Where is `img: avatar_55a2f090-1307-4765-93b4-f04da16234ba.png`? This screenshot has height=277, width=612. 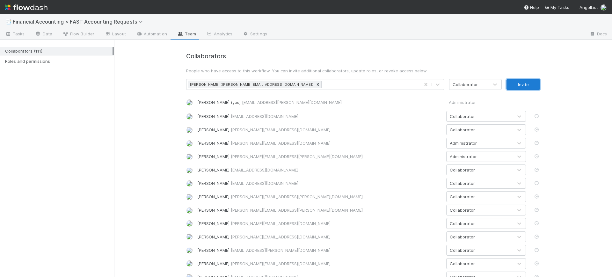 img: avatar_55a2f090-1307-4765-93b4-f04da16234ba.png is located at coordinates (189, 117).